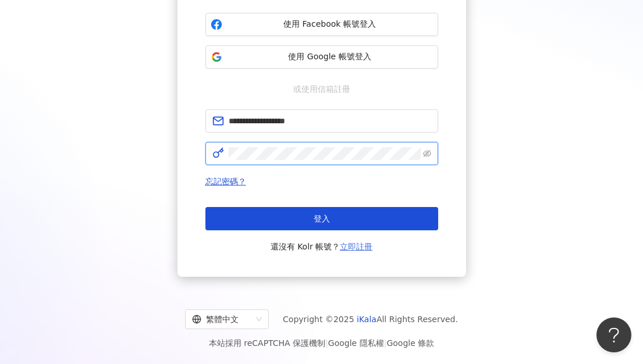 This screenshot has height=364, width=643. Describe the element at coordinates (410, 343) in the screenshot. I see `a: Google 條款` at that location.